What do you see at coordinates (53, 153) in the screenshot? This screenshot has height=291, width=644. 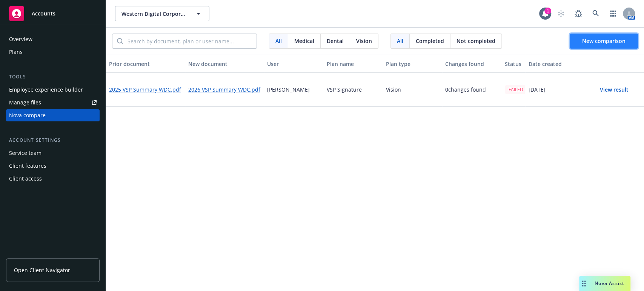 I see `a: Service team` at bounding box center [53, 153].